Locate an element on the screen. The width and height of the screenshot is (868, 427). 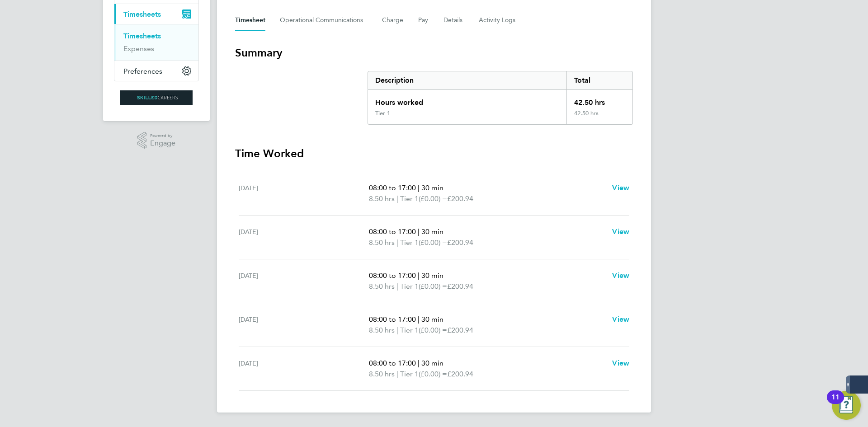
button: Operational Communications is located at coordinates (323, 21).